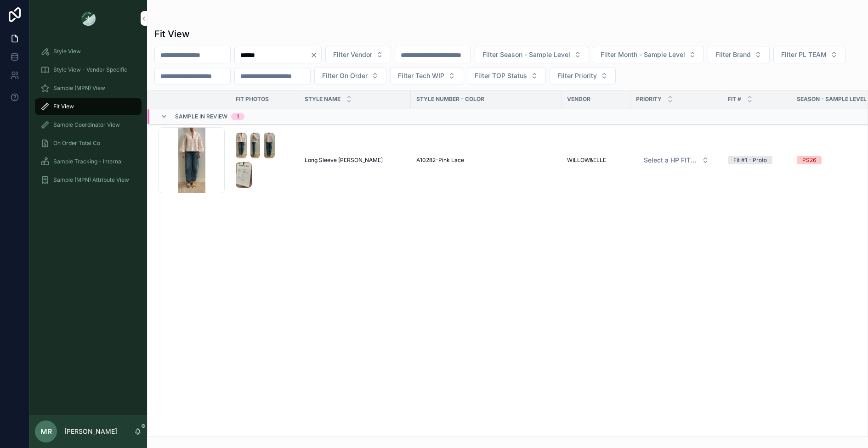  Describe the element at coordinates (252, 99) in the screenshot. I see `span: Fit Photos` at that location.